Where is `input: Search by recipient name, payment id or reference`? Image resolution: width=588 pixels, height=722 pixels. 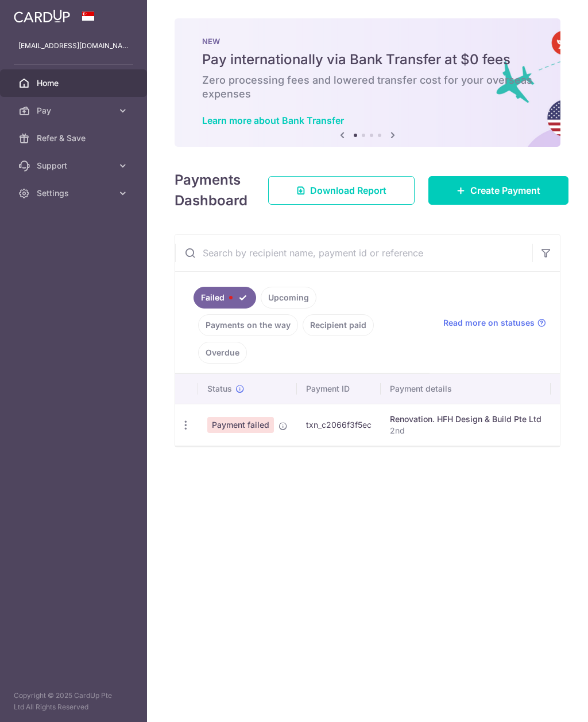
input: Search by recipient name, payment id or reference is located at coordinates (353, 253).